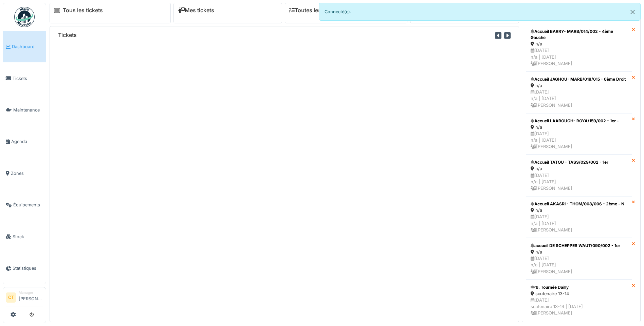 The image size is (644, 326). What do you see at coordinates (28, 78) in the screenshot?
I see `span: Tickets` at bounding box center [28, 78].